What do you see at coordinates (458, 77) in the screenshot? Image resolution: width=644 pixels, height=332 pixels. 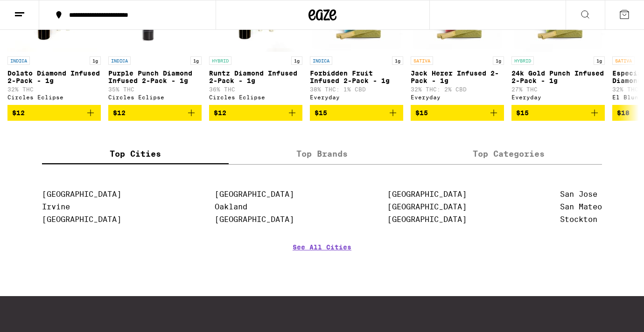 I see `p: Jack Herer Infused 2-Pack - 1g` at bounding box center [458, 77].